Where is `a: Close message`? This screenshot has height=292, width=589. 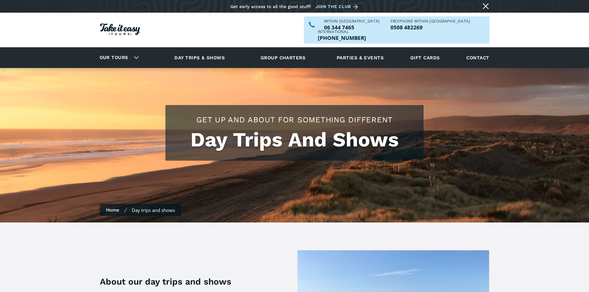
a: Close message is located at coordinates (486, 6).